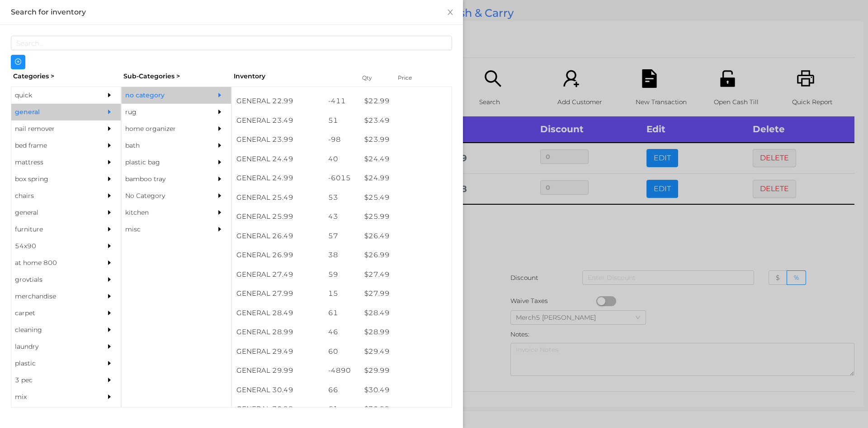 The height and width of the screenshot is (428, 868). What do you see at coordinates (405, 351) in the screenshot?
I see `div: $ 29.49` at bounding box center [405, 351].